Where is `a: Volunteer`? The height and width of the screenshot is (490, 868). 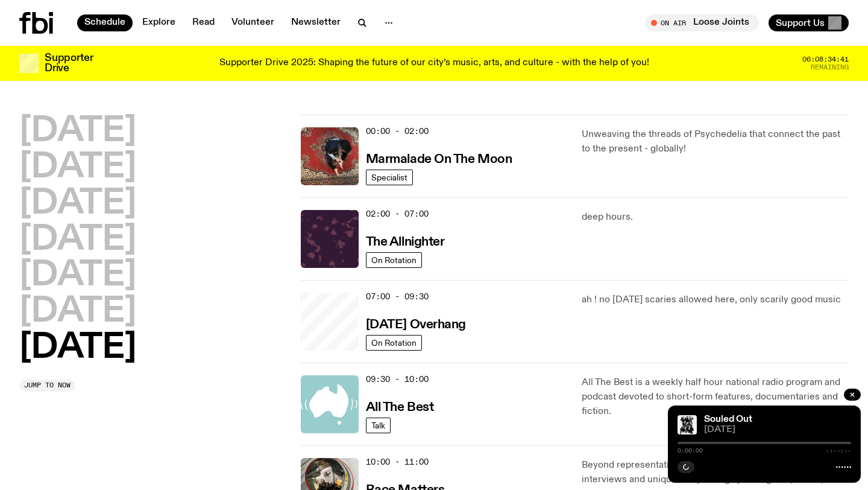
a: Volunteer is located at coordinates (253, 23).